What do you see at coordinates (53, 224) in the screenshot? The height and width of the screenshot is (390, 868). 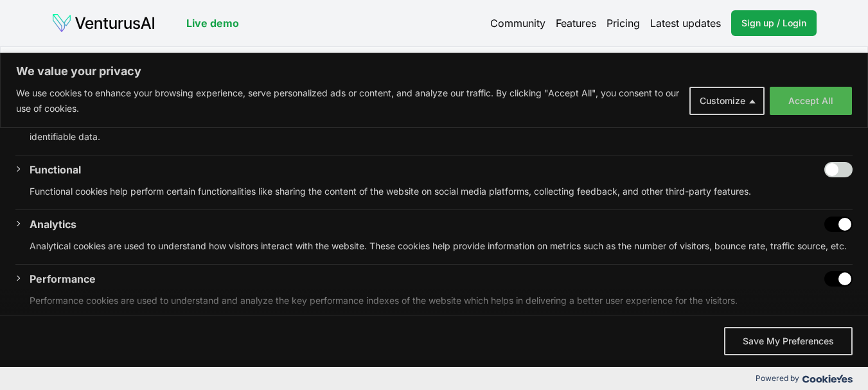 I see `button: Analytics` at bounding box center [53, 224].